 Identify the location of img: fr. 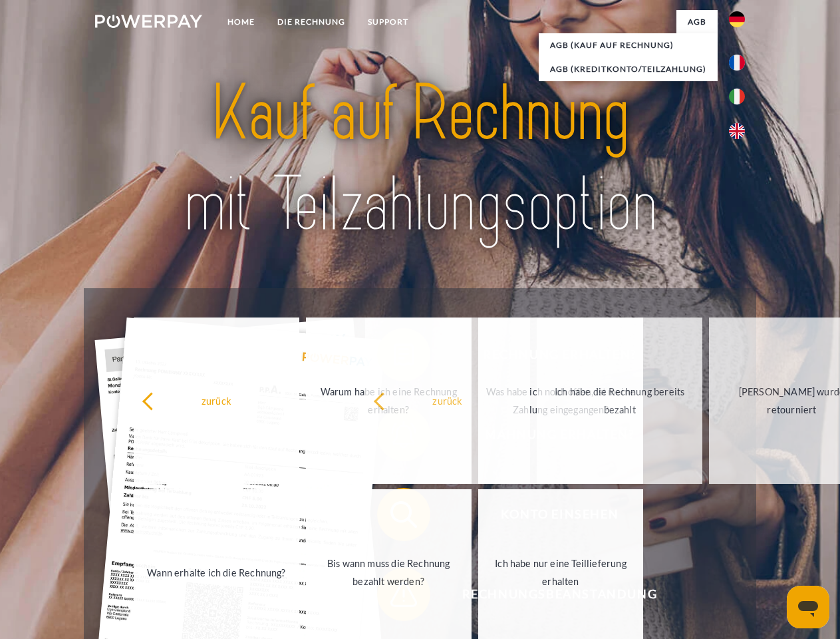
(737, 62).